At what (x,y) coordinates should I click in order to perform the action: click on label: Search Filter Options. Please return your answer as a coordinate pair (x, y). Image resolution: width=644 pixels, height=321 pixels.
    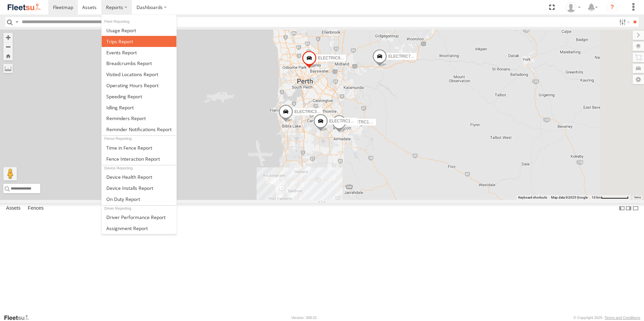
    Looking at the image, I should click on (623, 21).